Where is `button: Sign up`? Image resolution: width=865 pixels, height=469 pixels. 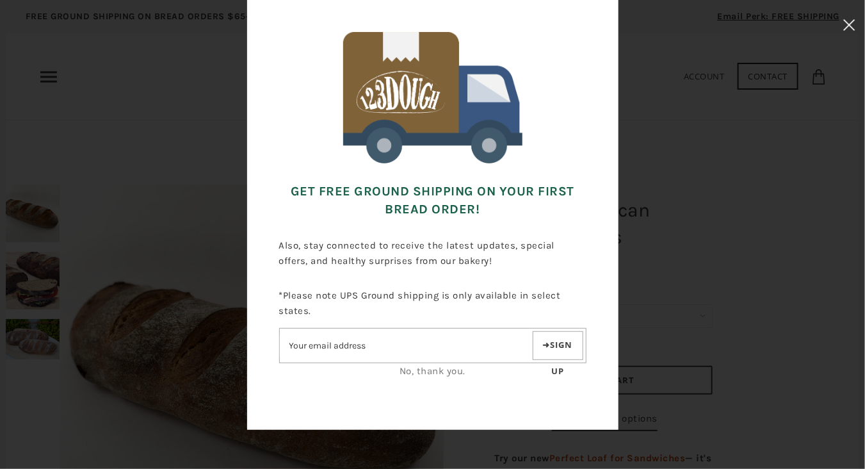 button: Sign up is located at coordinates (558, 345).